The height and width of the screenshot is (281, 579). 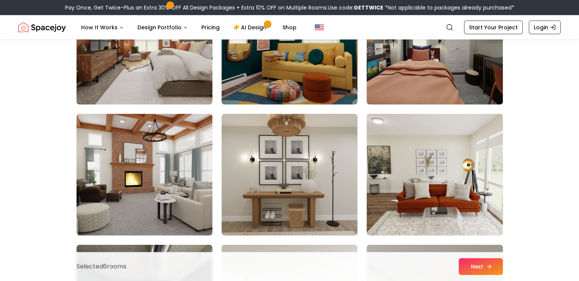 What do you see at coordinates (290, 8) in the screenshot?
I see `div: Pay Once, Get Twice-Plus an Extra 30% OFF All Design Packages + Extra 10% OFF on Multiple Rooms.` at bounding box center [290, 8].